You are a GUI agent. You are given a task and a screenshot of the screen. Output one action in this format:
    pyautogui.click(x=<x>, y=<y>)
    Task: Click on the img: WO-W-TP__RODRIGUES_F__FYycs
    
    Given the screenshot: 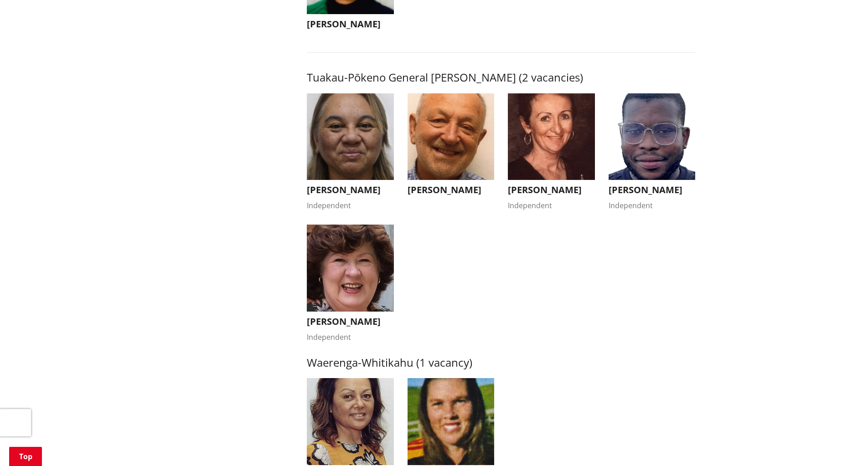 What is the action you would take?
    pyautogui.click(x=652, y=137)
    